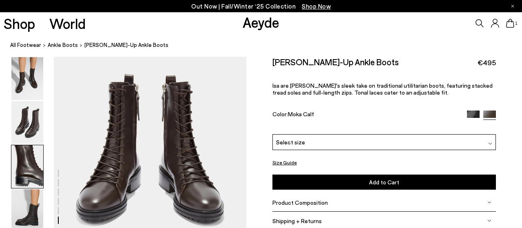 The height and width of the screenshot is (228, 522). Describe the element at coordinates (67, 23) in the screenshot. I see `a: World` at that location.